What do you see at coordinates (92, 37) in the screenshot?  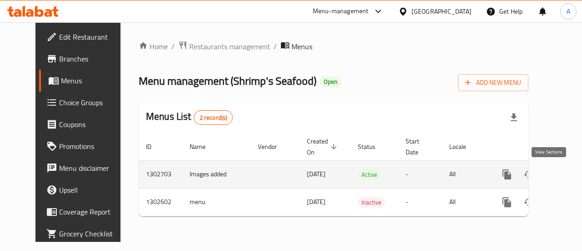 I see `span: Edit Restaurant` at bounding box center [92, 37].